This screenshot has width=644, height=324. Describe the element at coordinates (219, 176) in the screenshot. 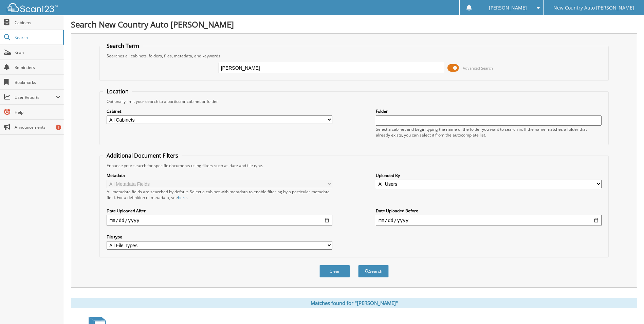

I see `label: Metadata` at that location.